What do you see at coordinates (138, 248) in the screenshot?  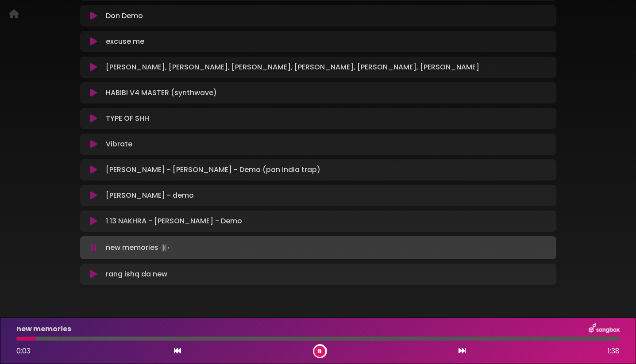 I see `p: new memories` at bounding box center [138, 248].